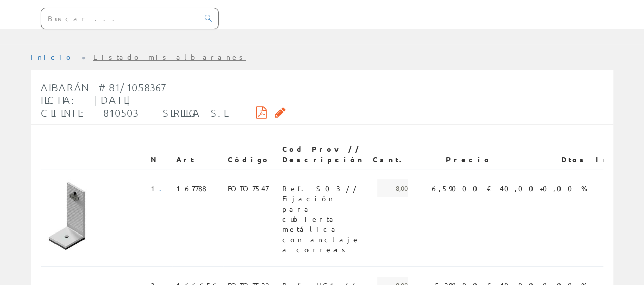 The height and width of the screenshot is (285, 644). I want to click on th: Código, so click(250, 154).